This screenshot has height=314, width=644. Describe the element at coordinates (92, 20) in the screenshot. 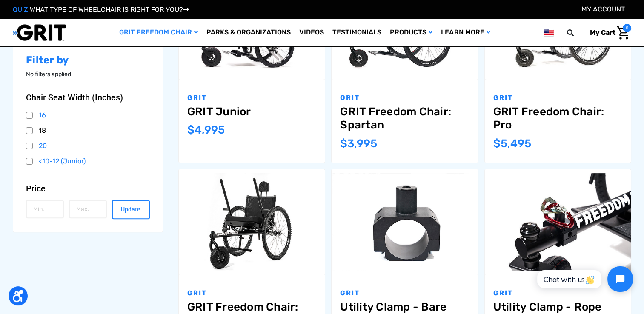

I see `button: Open chat widget` at that location.